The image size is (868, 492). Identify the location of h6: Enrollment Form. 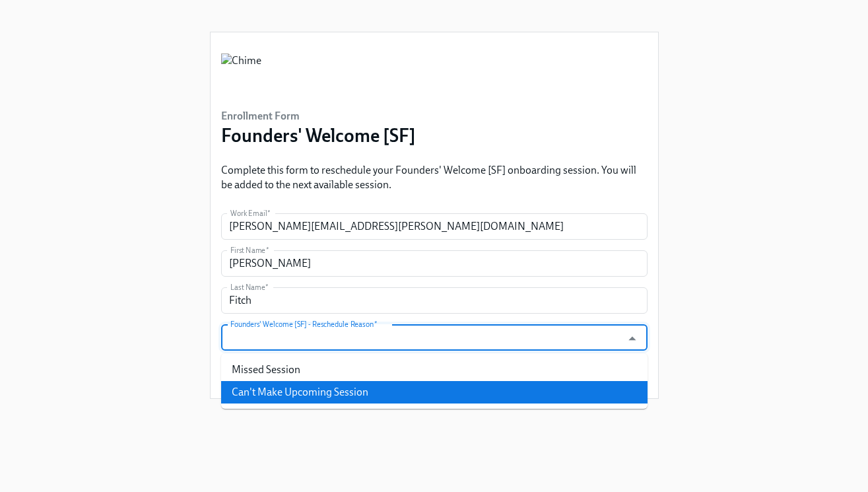
(318, 116).